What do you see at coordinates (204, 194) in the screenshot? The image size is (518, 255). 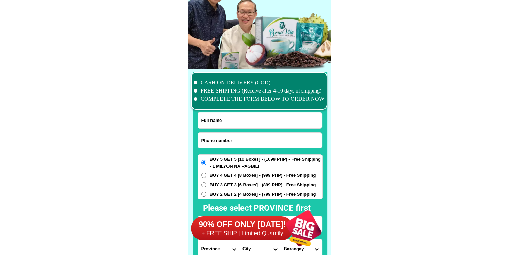 I see `input: BUY 2 GET 2 [4 Boxes] - (799 PHP) - Free Shipping` at bounding box center [204, 194].